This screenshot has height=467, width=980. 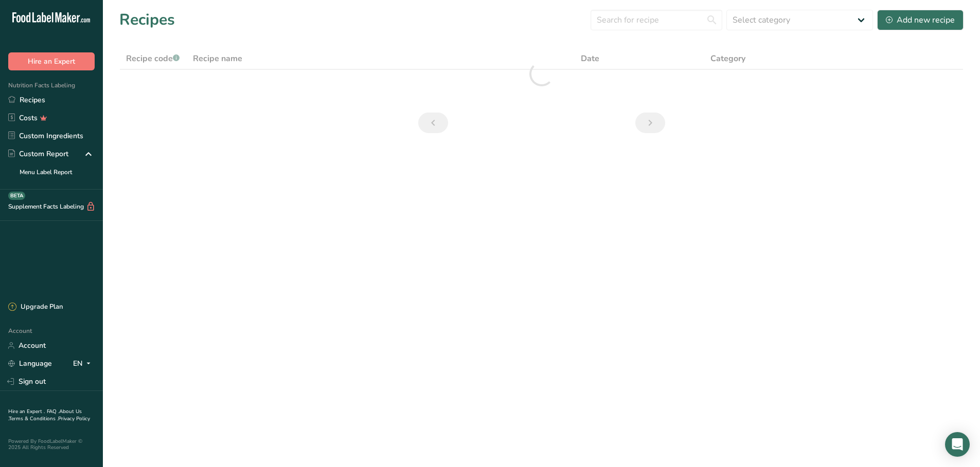 What do you see at coordinates (36, 307) in the screenshot?
I see `div: Upgrade Plan` at bounding box center [36, 307].